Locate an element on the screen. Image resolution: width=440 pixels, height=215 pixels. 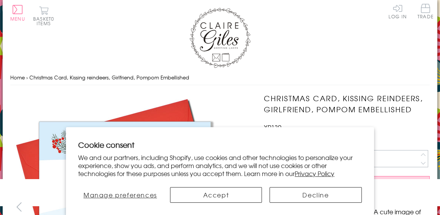
a: Privacy Policy is located at coordinates (315, 173).